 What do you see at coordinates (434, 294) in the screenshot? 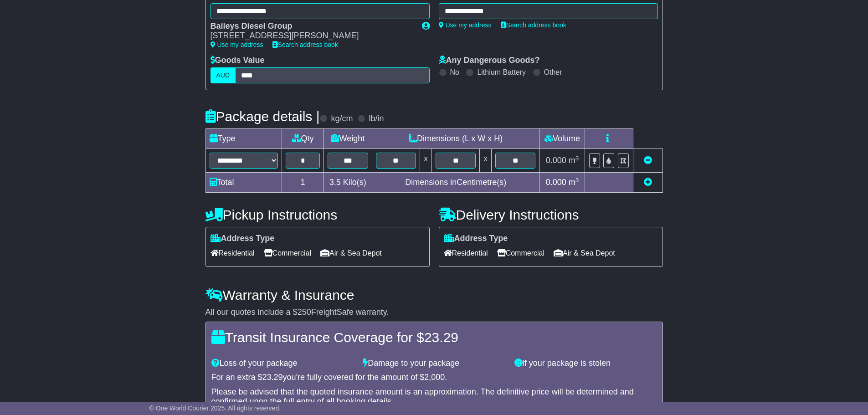
I see `h4: Warranty & Insurance` at bounding box center [434, 294].